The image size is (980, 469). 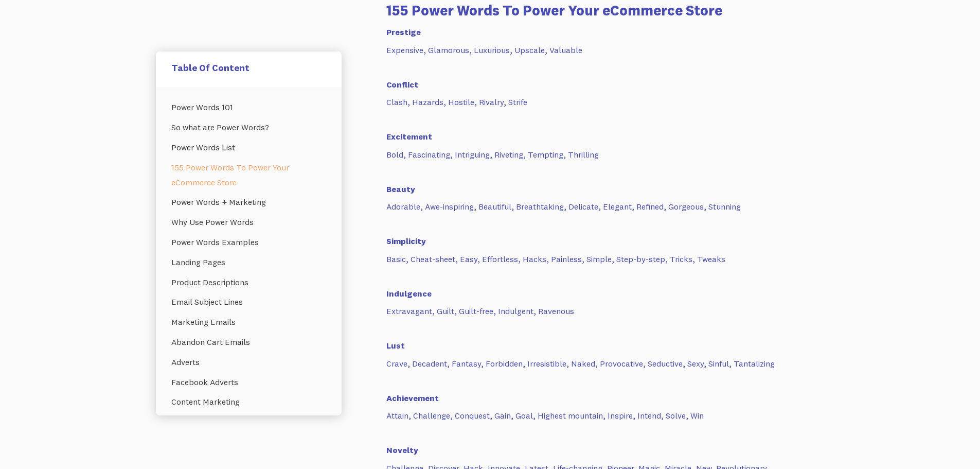 What do you see at coordinates (248, 175) in the screenshot?
I see `a: 155 Power Words To Power Your eCommerce Store` at bounding box center [248, 175].